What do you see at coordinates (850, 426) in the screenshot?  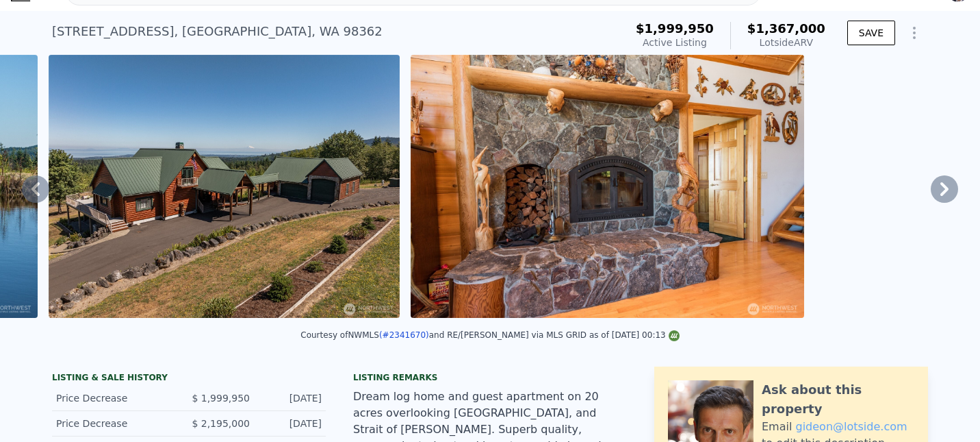 I see `a: gideon@lotside.com` at bounding box center [850, 426].